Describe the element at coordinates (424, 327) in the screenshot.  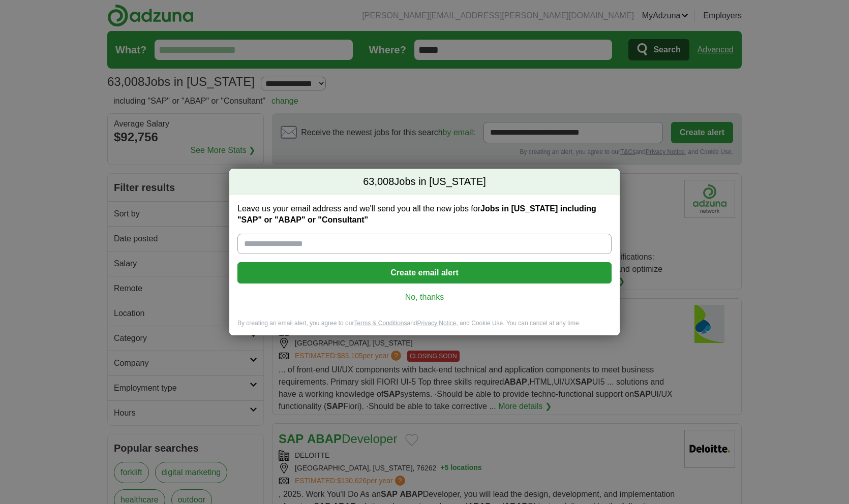
I see `div: By creating an email alert, you agree to our and , and Cookie Use. You can cancel at any time.` at that location.